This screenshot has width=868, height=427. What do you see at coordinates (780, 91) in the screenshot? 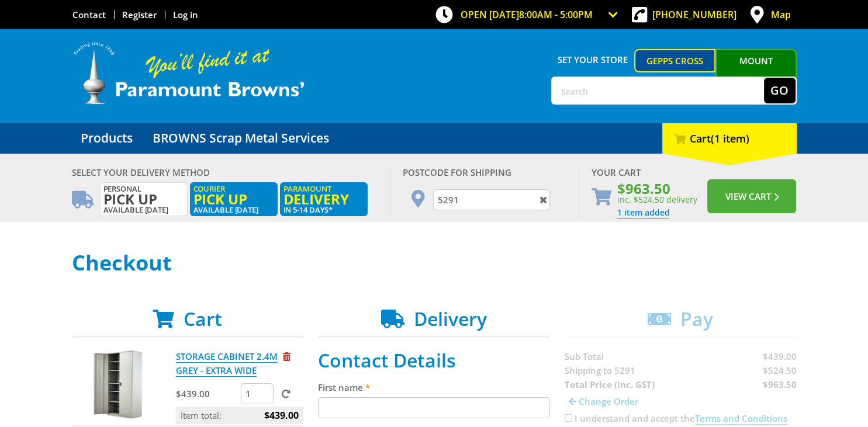
I see `button: Go` at bounding box center [780, 91].